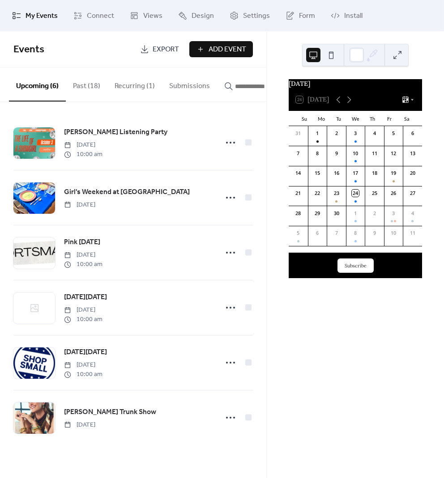 The width and height of the screenshot is (444, 478). What do you see at coordinates (153, 16) in the screenshot?
I see `span: Views` at bounding box center [153, 16].